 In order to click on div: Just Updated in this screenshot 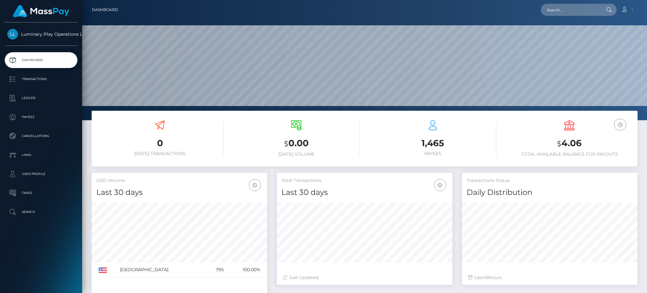, I will do `click(365, 277)`.